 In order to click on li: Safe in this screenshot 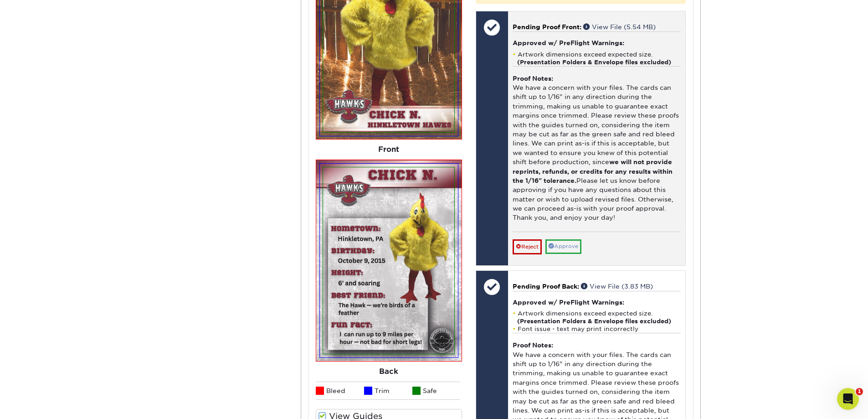, I will do `click(436, 391)`.